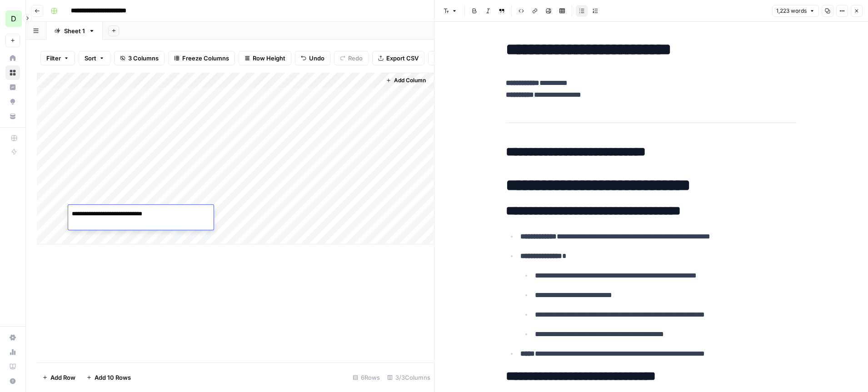 The height and width of the screenshot is (392, 868). What do you see at coordinates (406, 80) in the screenshot?
I see `button: Add Column` at bounding box center [406, 80].